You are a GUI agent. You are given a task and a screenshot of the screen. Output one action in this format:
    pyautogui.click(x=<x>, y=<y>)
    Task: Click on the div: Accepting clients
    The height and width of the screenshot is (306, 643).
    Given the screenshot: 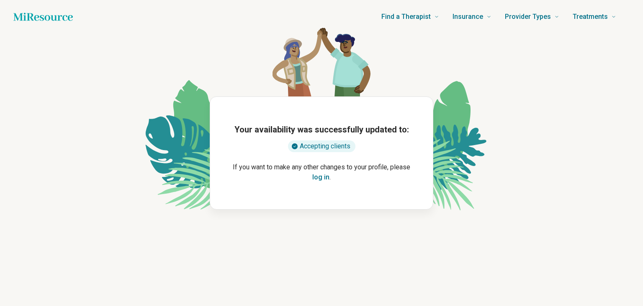 What is the action you would take?
    pyautogui.click(x=322, y=146)
    